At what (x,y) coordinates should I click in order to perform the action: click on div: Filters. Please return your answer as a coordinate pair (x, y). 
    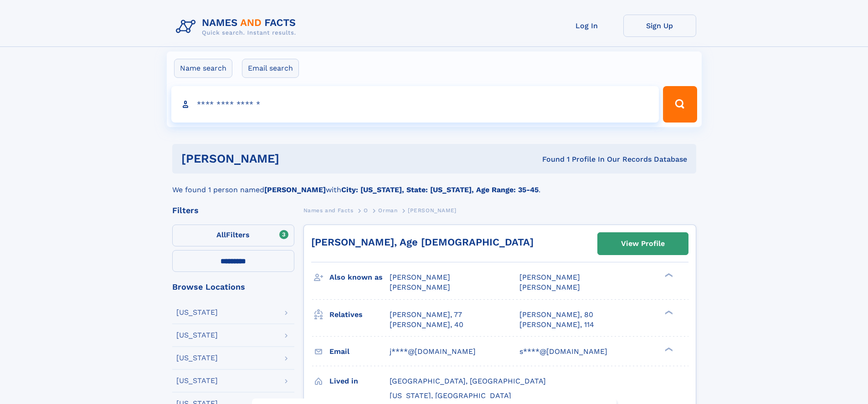
    Looking at the image, I should click on (234, 210).